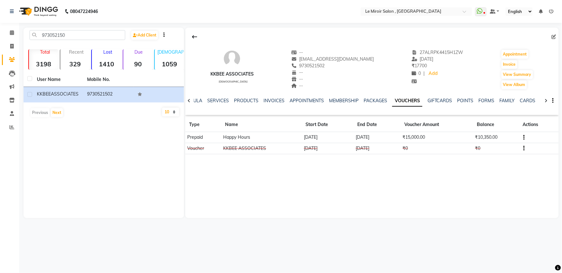 The width and height of the screenshot is (562, 273). Describe the element at coordinates (509, 65) in the screenshot. I see `button: Invoice` at that location.